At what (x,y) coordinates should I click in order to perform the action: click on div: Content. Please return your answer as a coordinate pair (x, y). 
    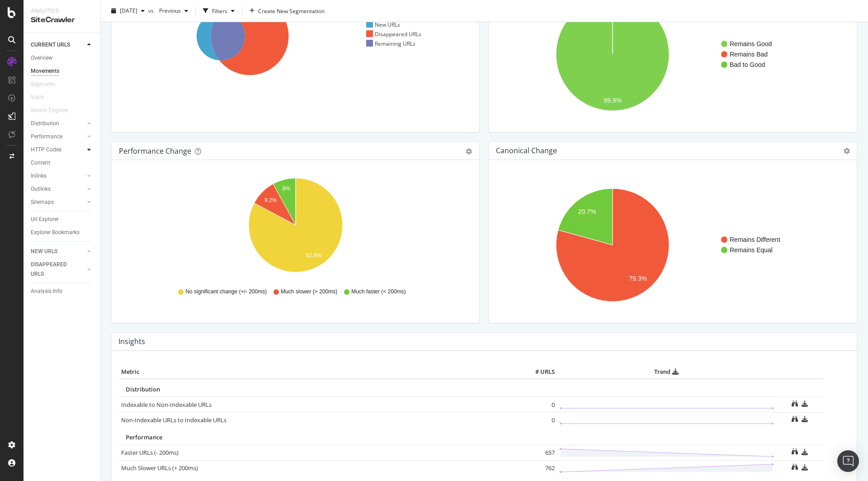
    Looking at the image, I should click on (40, 163).